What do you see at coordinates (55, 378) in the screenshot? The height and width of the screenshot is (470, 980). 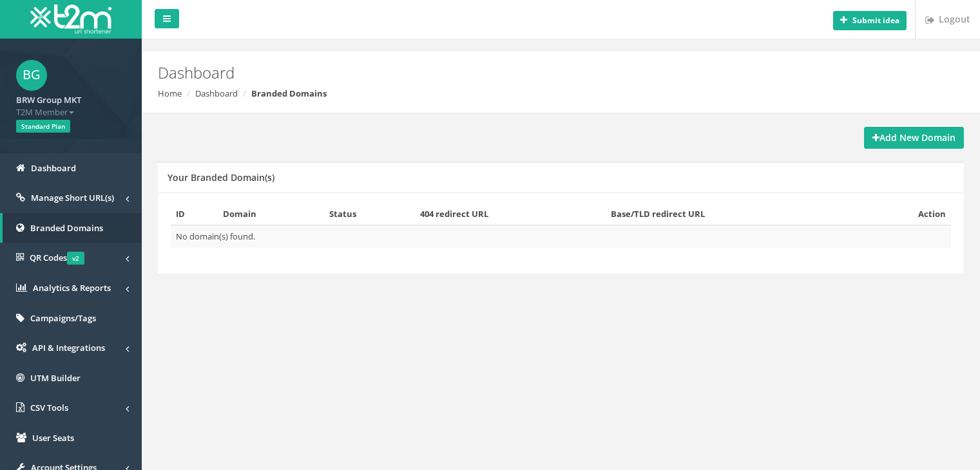 I see `span: UTM Builder` at bounding box center [55, 378].